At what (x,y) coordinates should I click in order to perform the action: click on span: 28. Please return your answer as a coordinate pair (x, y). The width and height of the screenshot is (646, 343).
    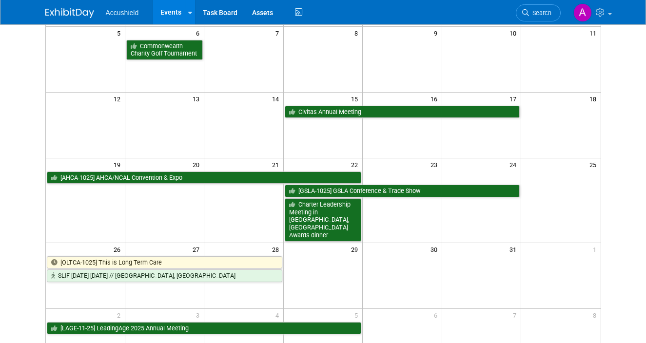
    Looking at the image, I should click on (277, 249).